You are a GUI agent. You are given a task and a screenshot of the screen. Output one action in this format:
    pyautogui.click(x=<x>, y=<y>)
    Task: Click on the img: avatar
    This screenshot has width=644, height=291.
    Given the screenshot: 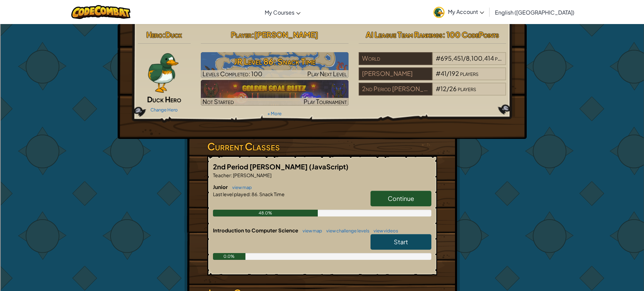 What is the action you would take?
    pyautogui.click(x=439, y=12)
    